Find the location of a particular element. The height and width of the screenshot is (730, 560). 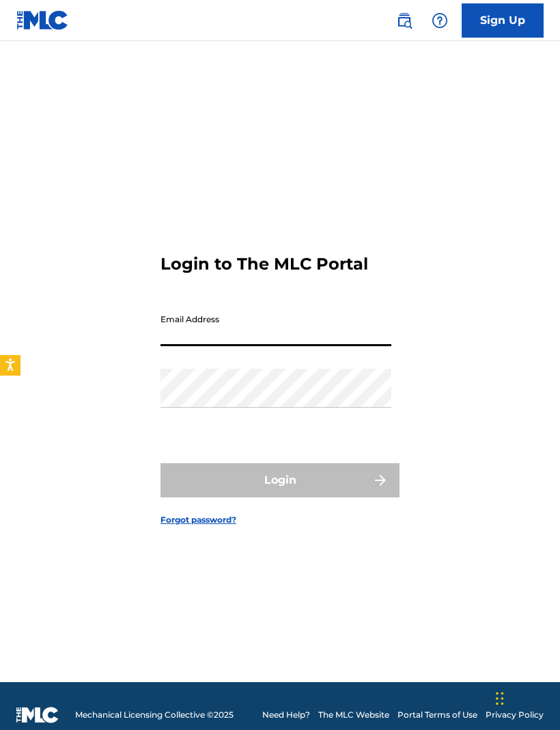

img: help is located at coordinates (440, 20).